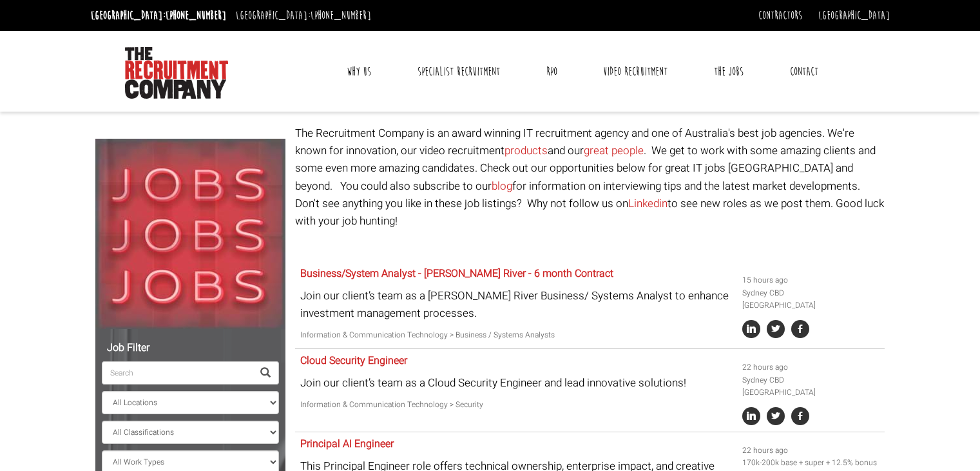 The height and width of the screenshot is (471, 980). What do you see at coordinates (648, 203) in the screenshot?
I see `a: Linkedin` at bounding box center [648, 203].